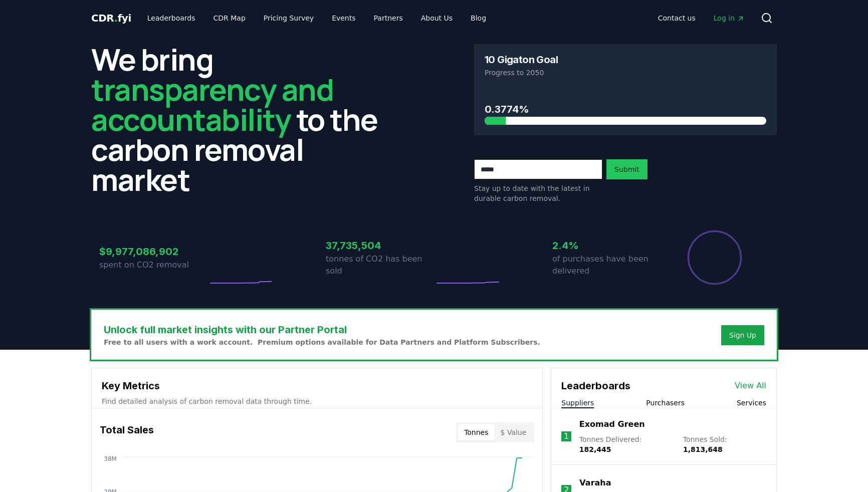 Image resolution: width=868 pixels, height=492 pixels. Describe the element at coordinates (627, 169) in the screenshot. I see `button: Submit` at that location.